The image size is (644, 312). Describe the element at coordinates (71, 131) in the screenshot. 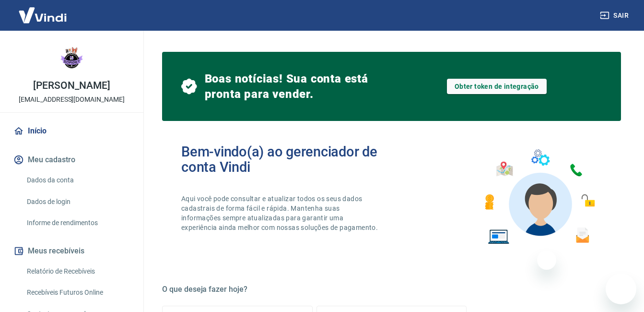

I see `a: Início` at that location.